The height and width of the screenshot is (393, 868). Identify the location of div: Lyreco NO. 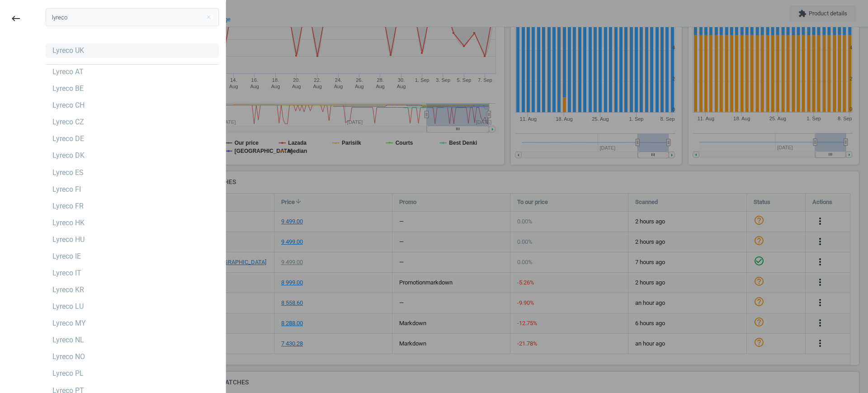
(68, 357).